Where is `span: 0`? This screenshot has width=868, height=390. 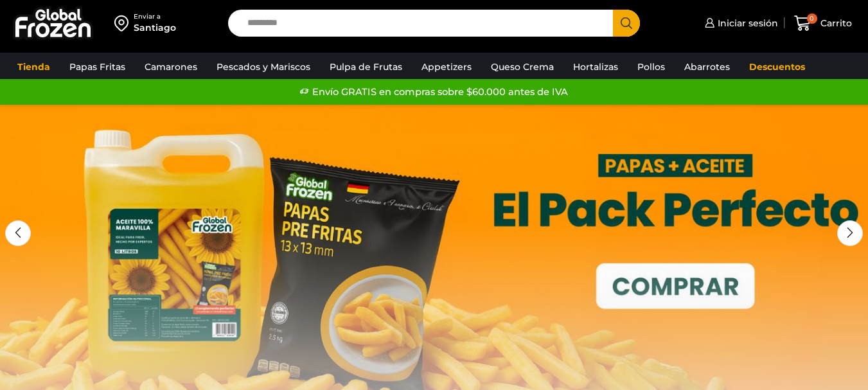
span: 0 is located at coordinates (812, 18).